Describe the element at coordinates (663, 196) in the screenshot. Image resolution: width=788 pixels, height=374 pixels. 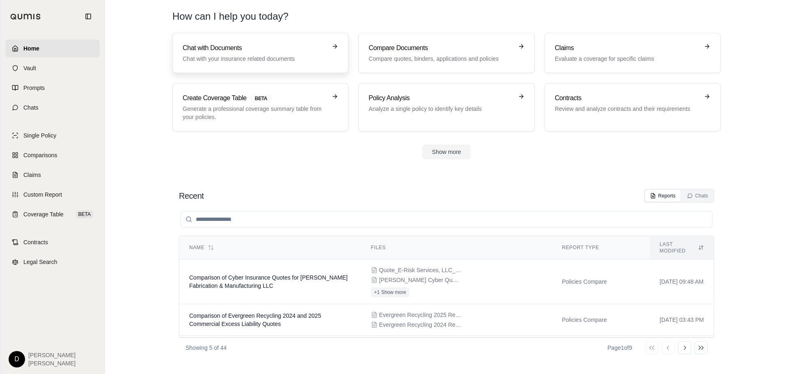
I see `button: Reports` at that location.